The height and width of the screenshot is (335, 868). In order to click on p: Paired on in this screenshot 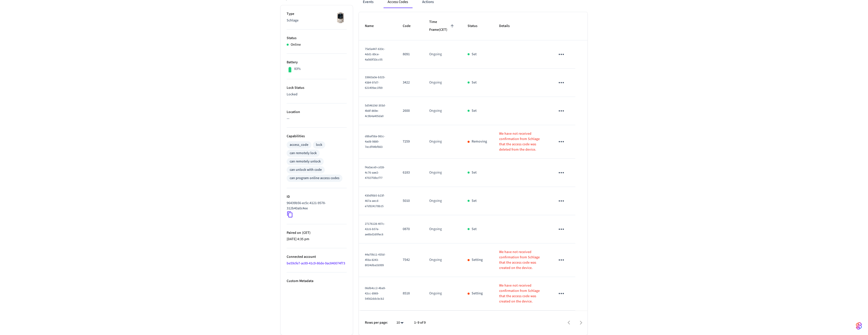, I will do `click(317, 233)`.